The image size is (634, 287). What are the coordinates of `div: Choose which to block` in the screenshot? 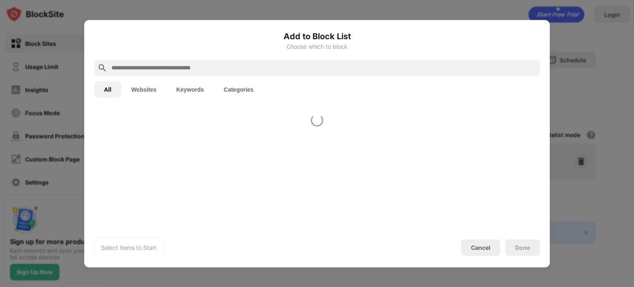 It's located at (317, 46).